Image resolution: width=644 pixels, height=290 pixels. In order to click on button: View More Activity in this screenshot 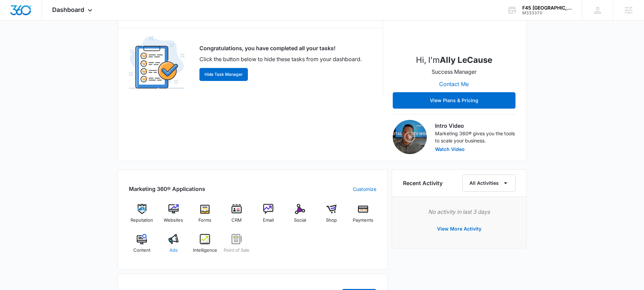, I will do `click(459, 229)`.